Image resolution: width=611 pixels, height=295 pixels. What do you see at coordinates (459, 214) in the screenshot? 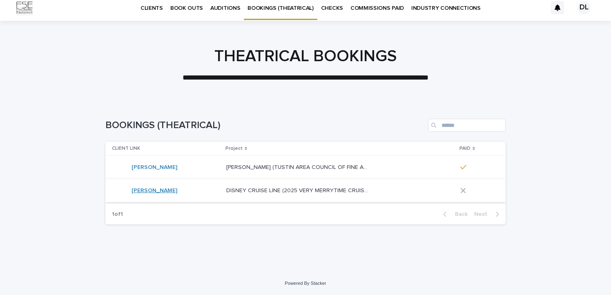
I see `span: Back` at bounding box center [459, 214].